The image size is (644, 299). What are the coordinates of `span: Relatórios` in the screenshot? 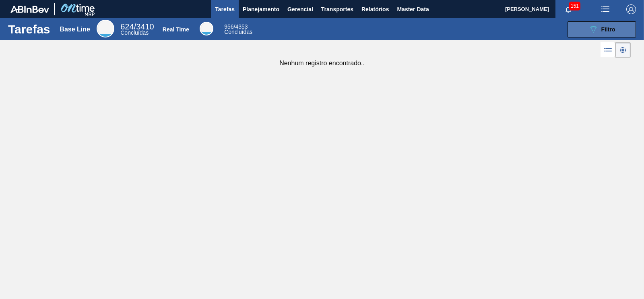 It's located at (375, 9).